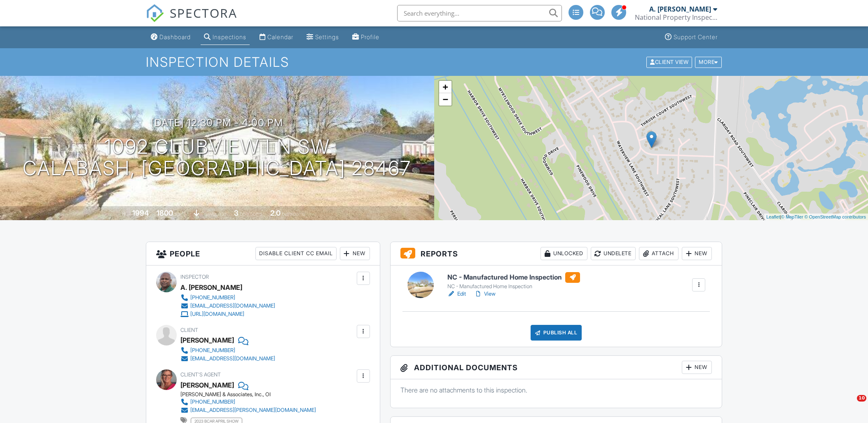 The width and height of the screenshot is (868, 423). What do you see at coordinates (276, 37) in the screenshot?
I see `a: Calendar` at bounding box center [276, 37].